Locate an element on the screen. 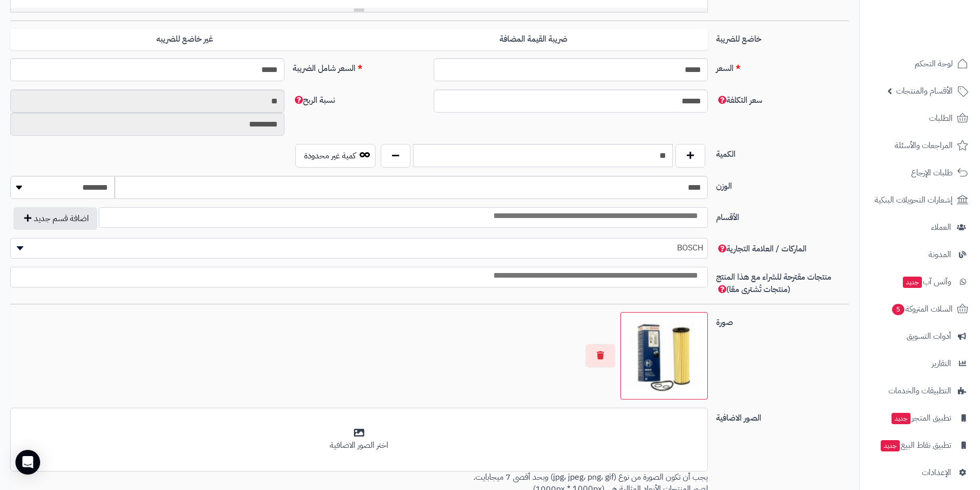 This screenshot has width=980, height=490. a: المراجعات والأسئلة is located at coordinates (920, 145).